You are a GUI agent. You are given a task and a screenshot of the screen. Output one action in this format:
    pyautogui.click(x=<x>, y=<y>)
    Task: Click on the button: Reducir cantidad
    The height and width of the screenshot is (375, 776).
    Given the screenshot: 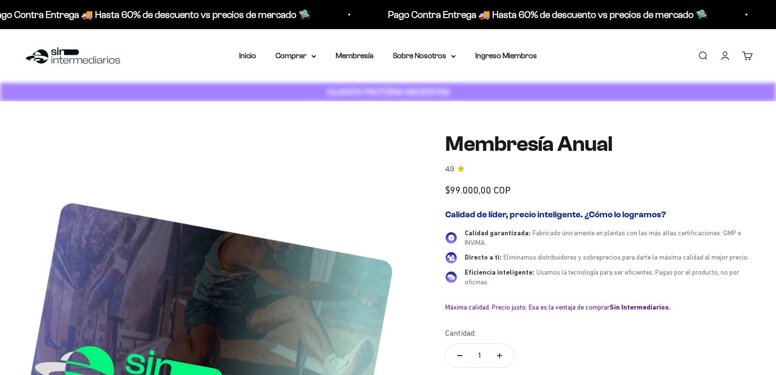 What is the action you would take?
    pyautogui.click(x=460, y=356)
    